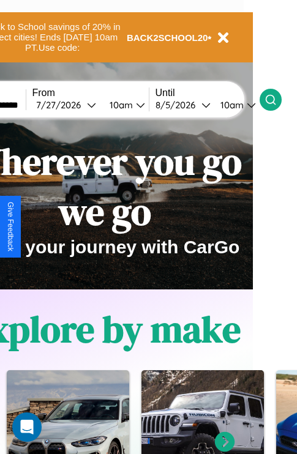 The height and width of the screenshot is (454, 297). What do you see at coordinates (27, 427) in the screenshot?
I see `div: Open Intercom Messenger` at bounding box center [27, 427].